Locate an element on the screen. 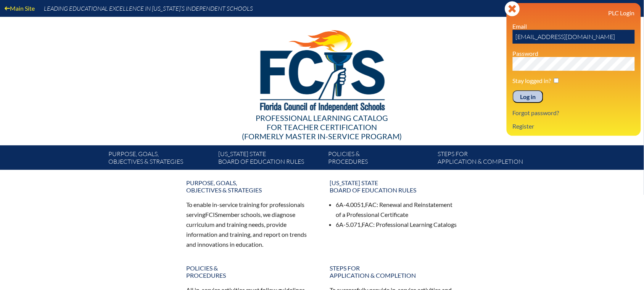 The width and height of the screenshot is (644, 290). span: for Teacher Certification is located at coordinates (322, 127).